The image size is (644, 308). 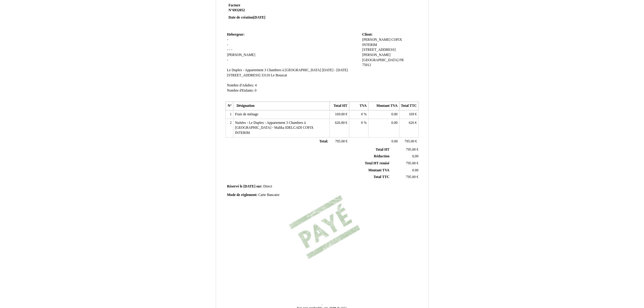 I want to click on span: Nombre d'Adultes:, so click(x=240, y=86).